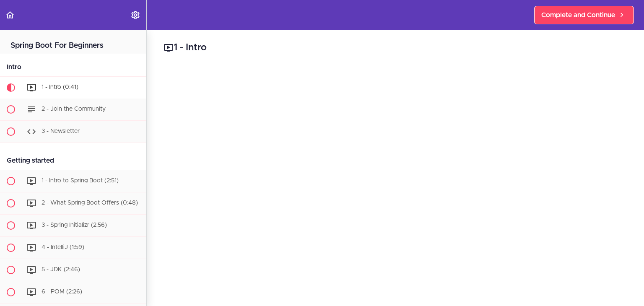 The image size is (644, 306). I want to click on span: 2 - What Spring Boot Offers (0:48), so click(90, 202).